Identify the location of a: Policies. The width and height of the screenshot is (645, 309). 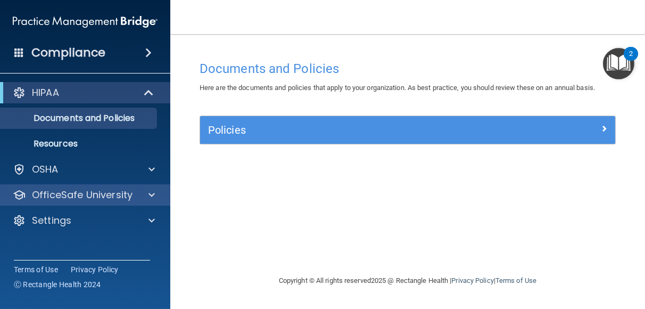
(408, 130).